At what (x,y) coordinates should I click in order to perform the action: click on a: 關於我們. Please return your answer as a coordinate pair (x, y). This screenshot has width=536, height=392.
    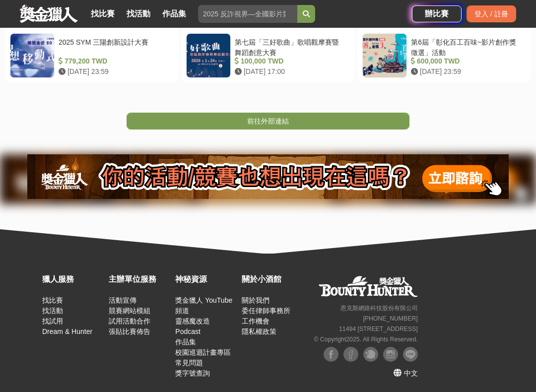
    Looking at the image, I should click on (256, 300).